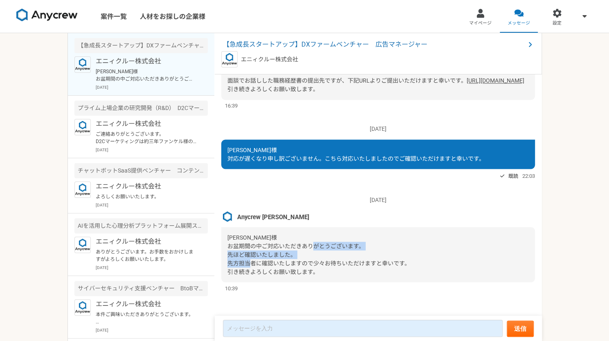 The width and height of the screenshot is (609, 341). I want to click on div: プライム上場企業の研究開発（R&D） D2Cマーケティング施策の実行・改善, so click(141, 108).